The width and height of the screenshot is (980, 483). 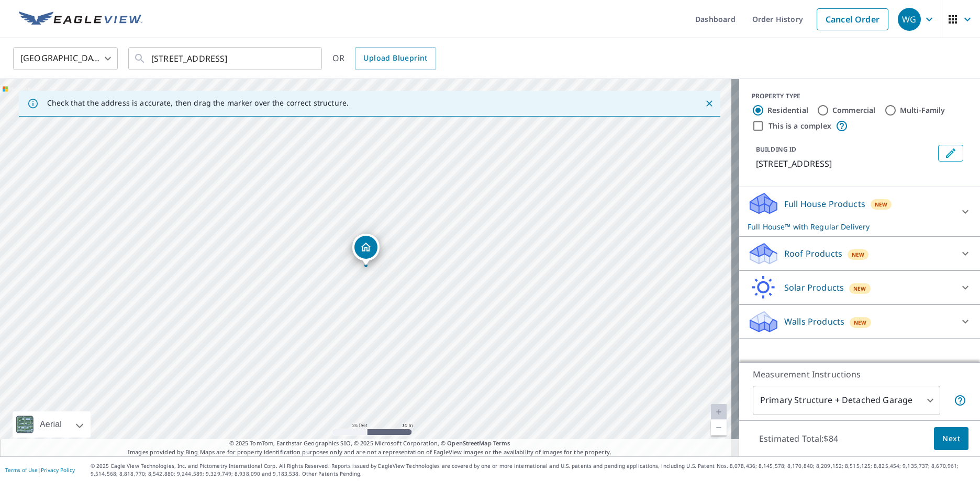 What do you see at coordinates (776, 149) in the screenshot?
I see `p: BUILDING ID` at bounding box center [776, 149].